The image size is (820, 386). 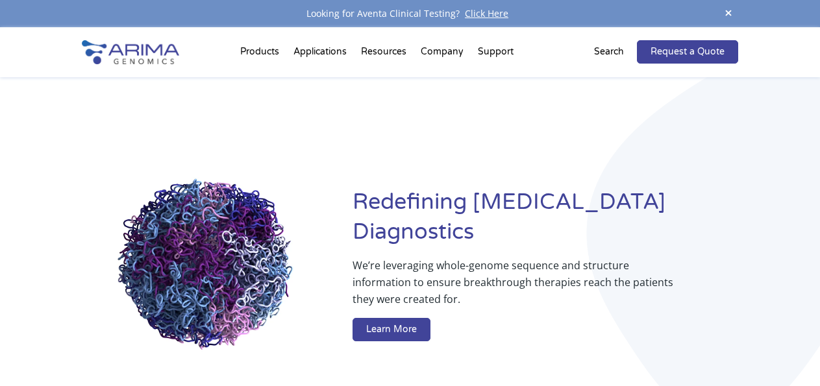 I want to click on div: Chat Widget, so click(x=788, y=355).